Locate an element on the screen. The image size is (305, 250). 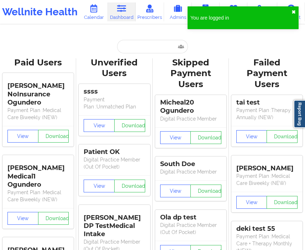
a: Medications is located at coordinates (262, 12).